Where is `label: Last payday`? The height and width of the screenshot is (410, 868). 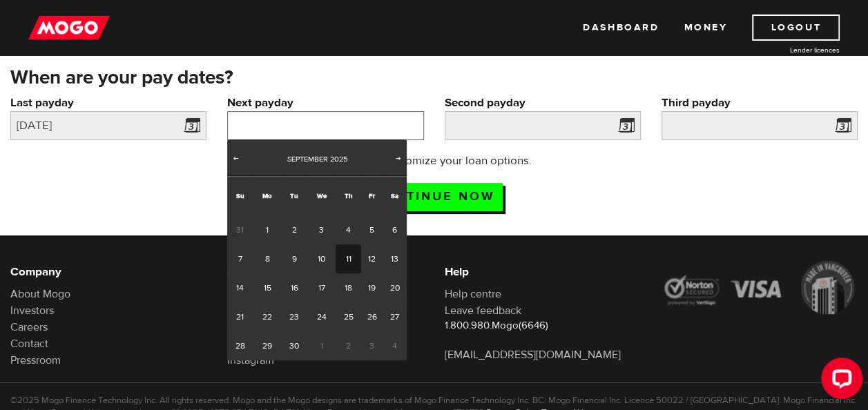
label: Last payday is located at coordinates (108, 103).